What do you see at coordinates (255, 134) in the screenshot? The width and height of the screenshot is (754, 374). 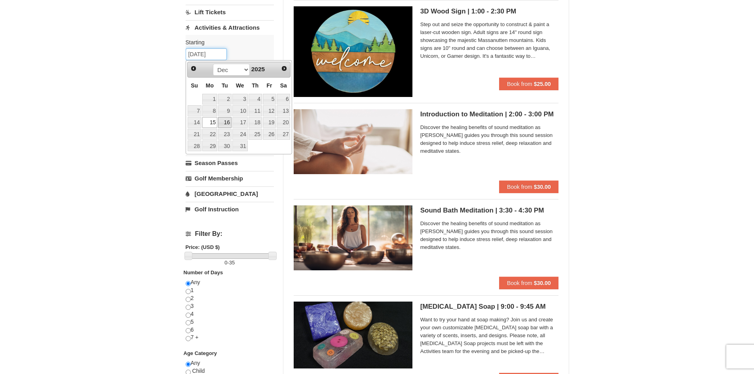 I see `a: 25` at bounding box center [255, 134].